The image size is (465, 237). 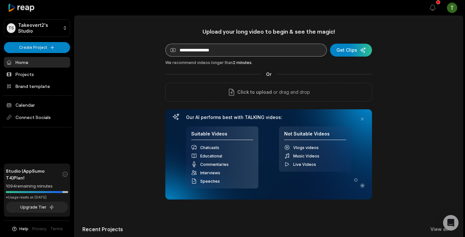 What do you see at coordinates (24, 229) in the screenshot?
I see `span: Help` at bounding box center [24, 229].